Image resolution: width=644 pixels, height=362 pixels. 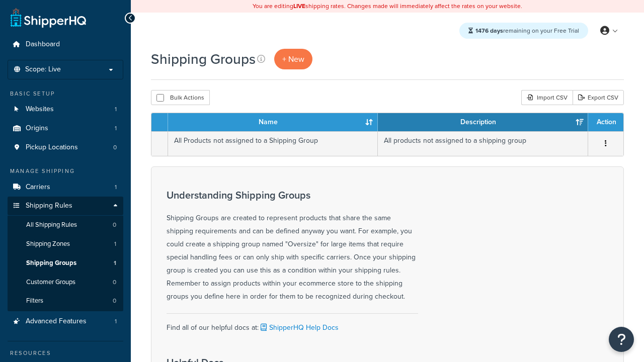 I want to click on span: Carriers, so click(x=38, y=187).